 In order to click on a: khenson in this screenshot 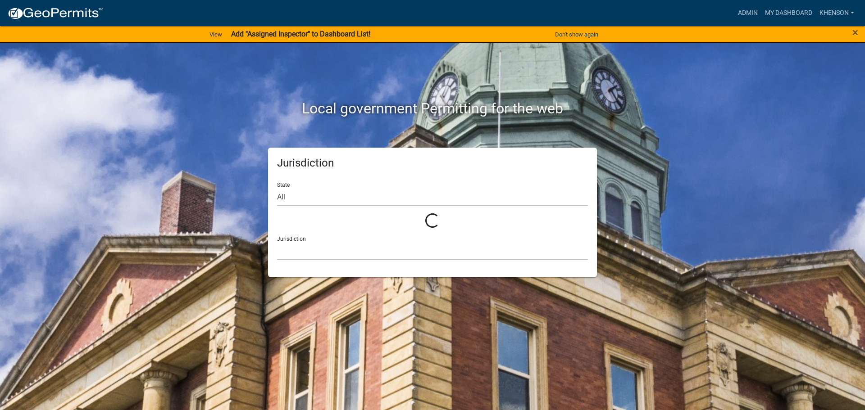, I will do `click(836, 13)`.